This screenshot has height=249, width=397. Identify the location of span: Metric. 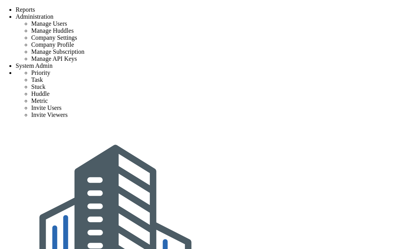
(39, 101).